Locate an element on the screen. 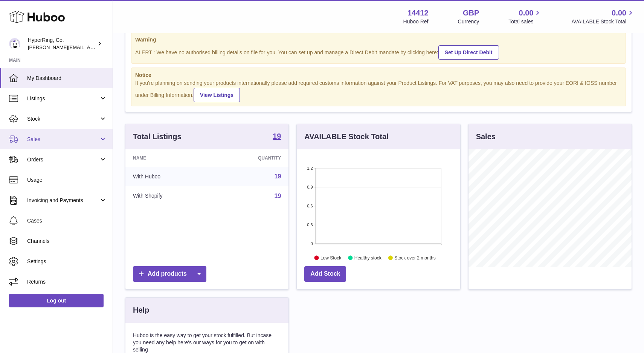 This screenshot has height=353, width=644. strong: GBP is located at coordinates (471, 13).